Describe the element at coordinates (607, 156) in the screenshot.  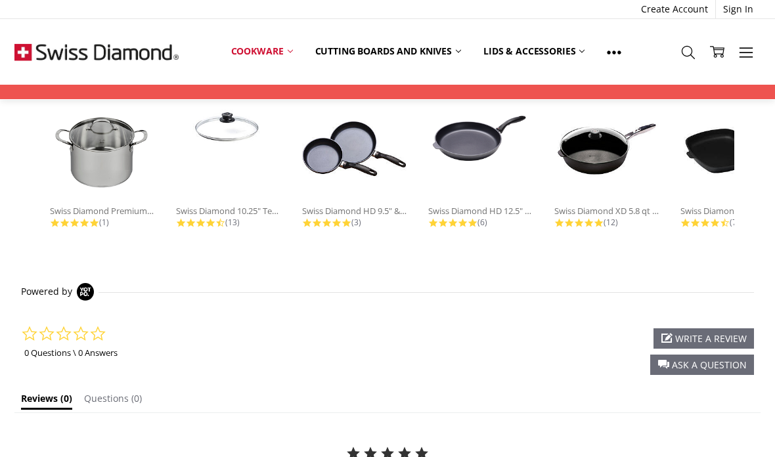
I see `a: Swiss Diamond XD 5.8 qt Nonstick...` at that location.